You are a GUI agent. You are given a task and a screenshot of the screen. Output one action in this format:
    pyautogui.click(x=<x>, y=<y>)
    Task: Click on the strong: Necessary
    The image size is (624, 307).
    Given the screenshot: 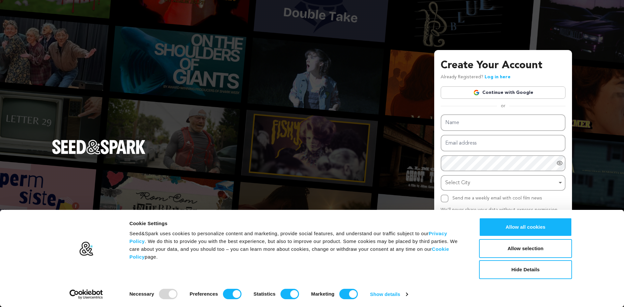 What is the action you would take?
    pyautogui.click(x=142, y=294)
    